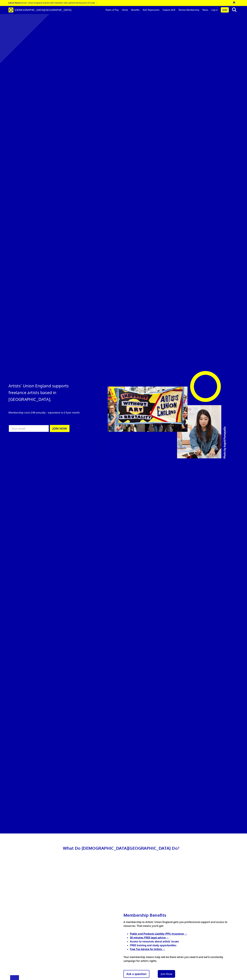  I want to click on a: AUE Represents, so click(151, 10).